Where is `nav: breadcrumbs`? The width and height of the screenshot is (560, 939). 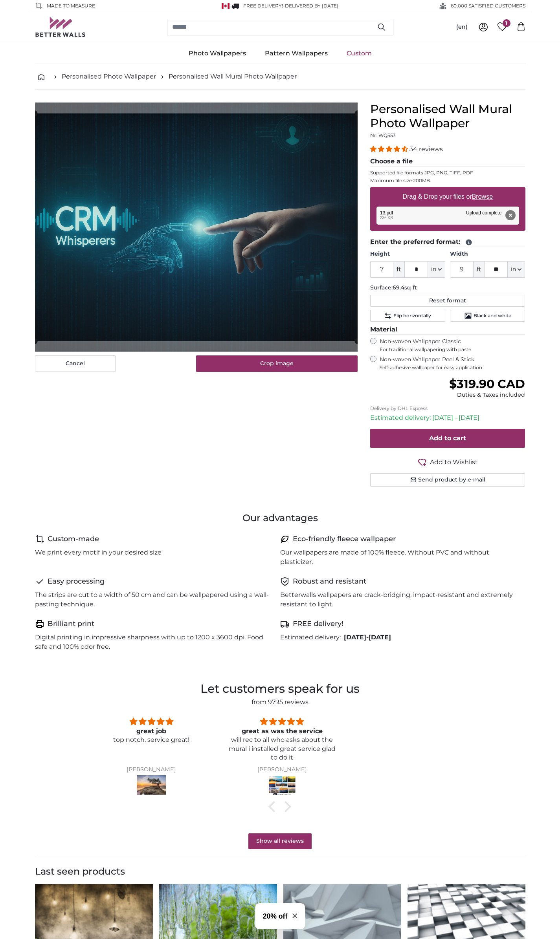
nav: breadcrumbs is located at coordinates (280, 77).